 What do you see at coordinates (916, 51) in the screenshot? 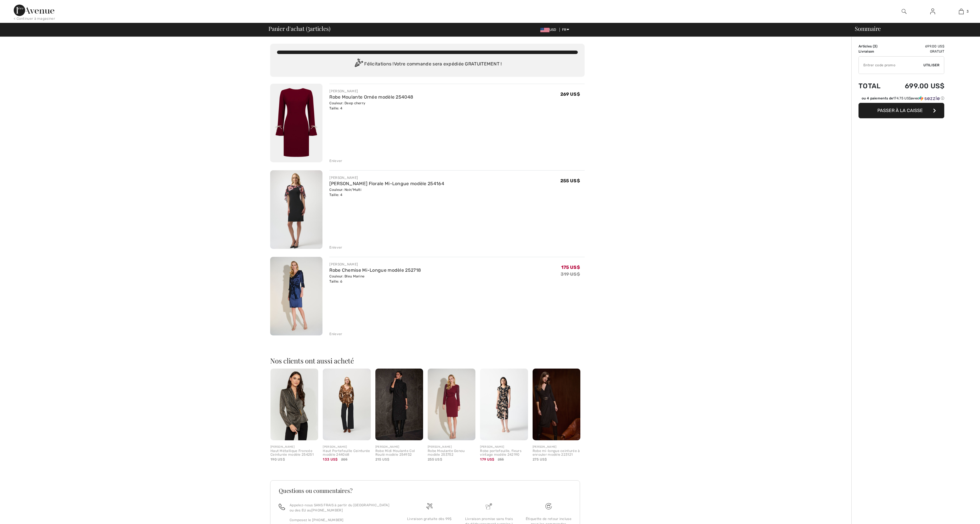
I see `td: Gratuit` at bounding box center [916, 51].